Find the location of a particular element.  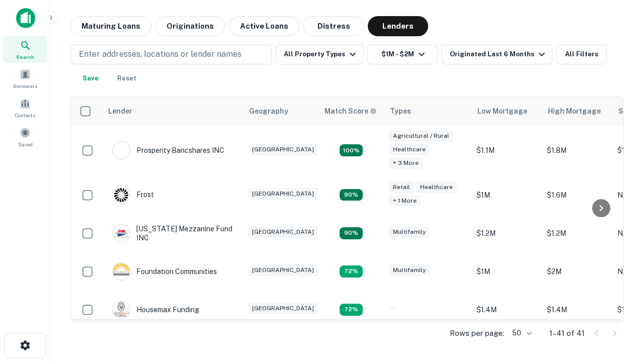

td: $2M is located at coordinates (577, 272).